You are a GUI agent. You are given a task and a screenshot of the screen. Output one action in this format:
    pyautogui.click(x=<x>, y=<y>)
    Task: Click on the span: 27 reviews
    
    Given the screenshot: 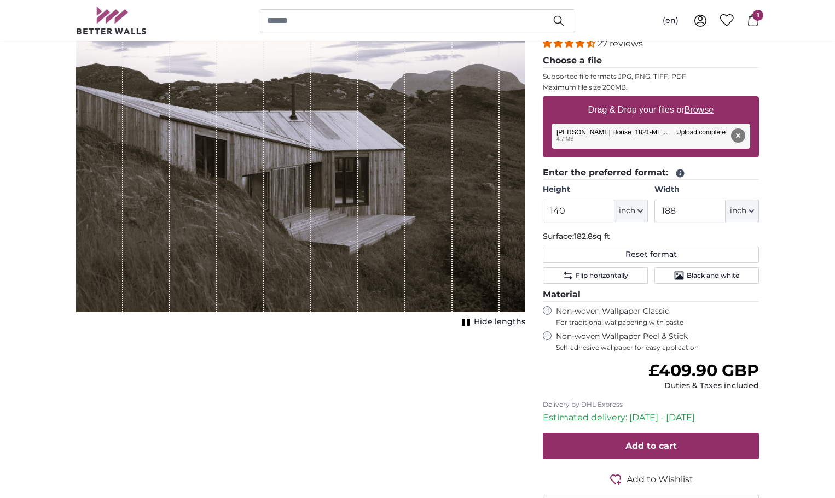 What is the action you would take?
    pyautogui.click(x=620, y=43)
    